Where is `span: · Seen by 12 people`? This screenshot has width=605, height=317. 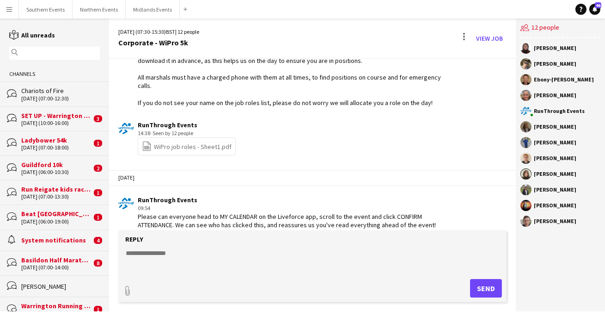 span: · Seen by 12 people is located at coordinates (172, 133).